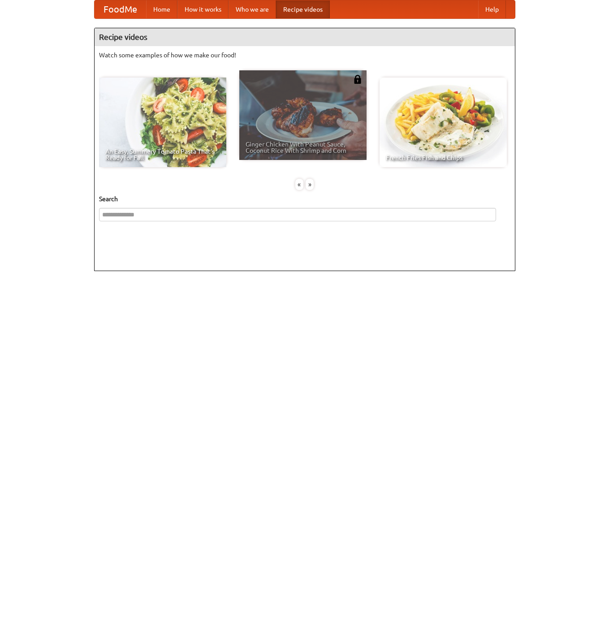  What do you see at coordinates (163, 122) in the screenshot?
I see `a: An Easy, Summery Tomato Pasta That's Ready for Fall` at bounding box center [163, 122].